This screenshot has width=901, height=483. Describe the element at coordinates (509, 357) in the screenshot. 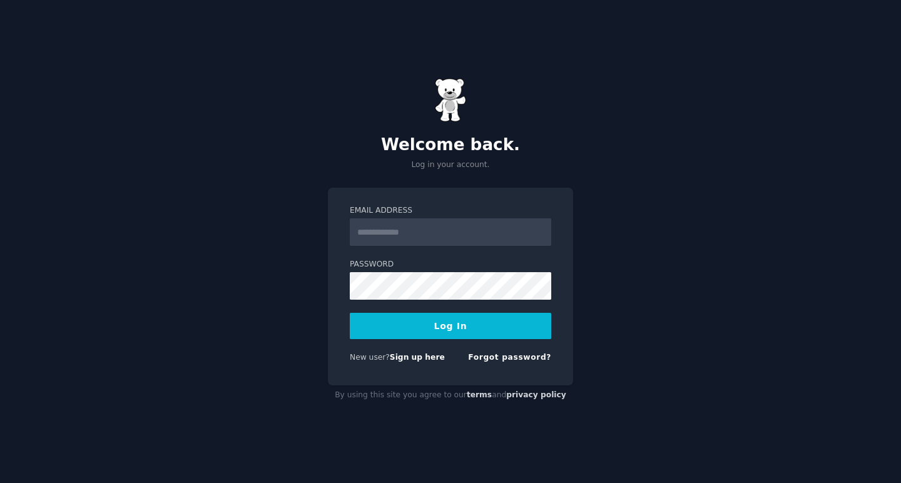

I see `a: Forgot password?` at that location.